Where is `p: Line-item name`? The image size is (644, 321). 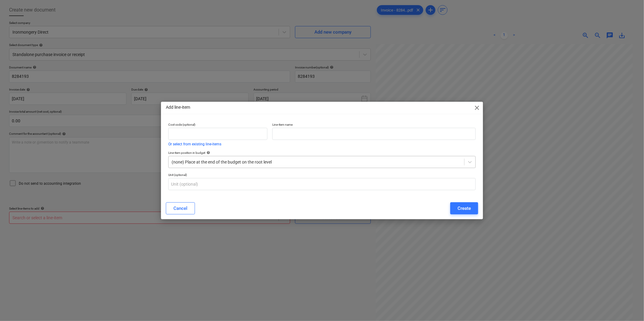
p: Line-item name is located at coordinates (374, 125).